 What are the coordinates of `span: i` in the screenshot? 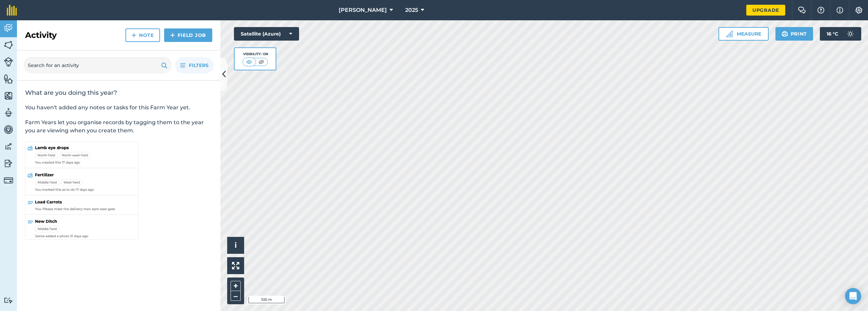 It's located at (236, 245).